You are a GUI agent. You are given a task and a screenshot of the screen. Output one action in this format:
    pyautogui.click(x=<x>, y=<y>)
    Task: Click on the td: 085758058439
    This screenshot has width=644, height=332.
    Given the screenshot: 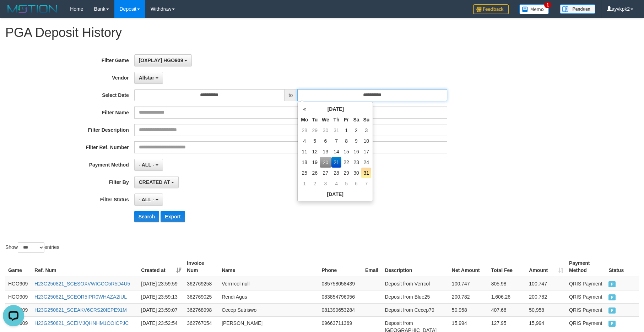 What is the action you would take?
    pyautogui.click(x=341, y=284)
    